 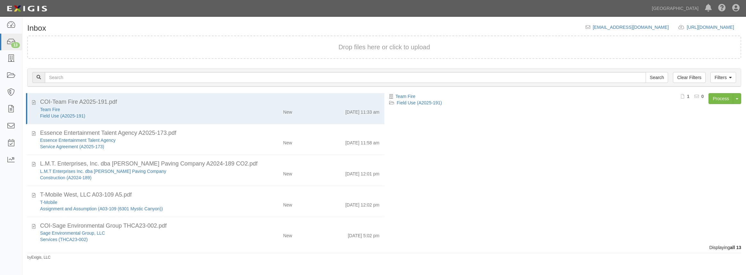 I want to click on div: T-Mobile, so click(x=137, y=202).